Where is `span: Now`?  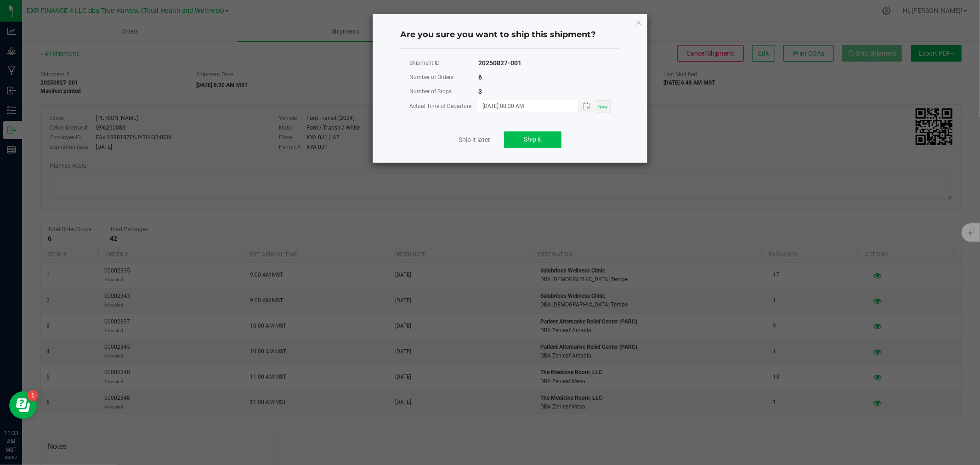 span: Now is located at coordinates (602, 106).